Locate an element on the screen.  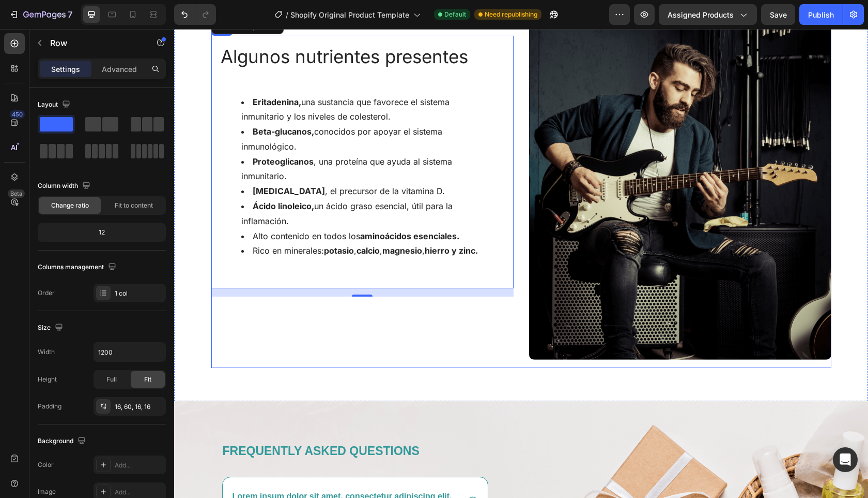
div: 16, 60, 16, 16 is located at coordinates (139, 407).